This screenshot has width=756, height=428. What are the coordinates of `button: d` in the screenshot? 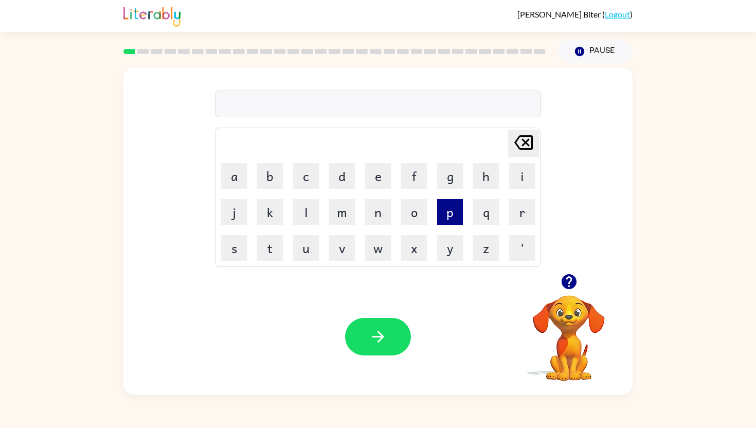 It's located at (342, 176).